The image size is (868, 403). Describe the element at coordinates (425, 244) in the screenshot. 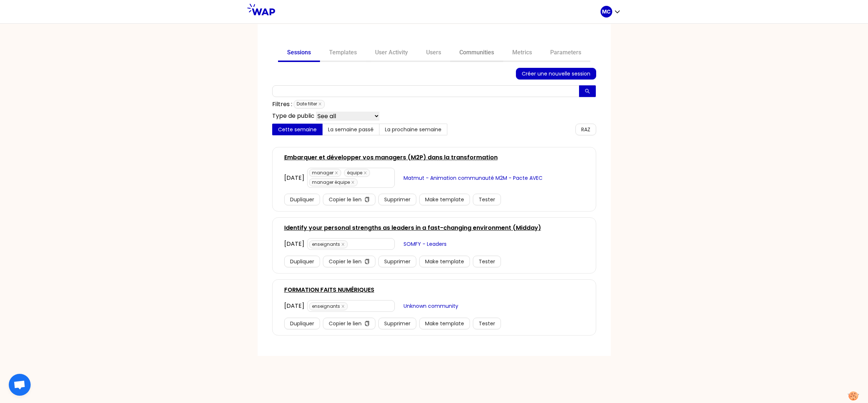

I see `button: SOMFY - Leaders` at that location.